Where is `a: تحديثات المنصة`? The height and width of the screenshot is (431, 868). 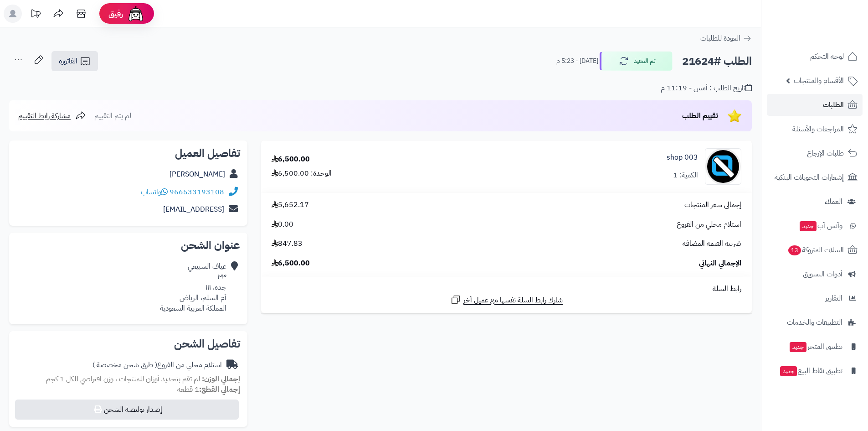 a: تحديثات المنصة is located at coordinates (36, 15).